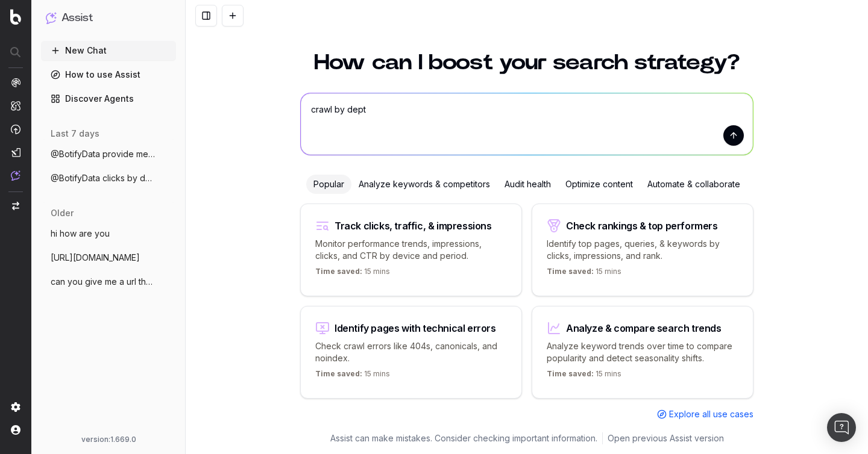 The width and height of the screenshot is (868, 454). What do you see at coordinates (109, 75) in the screenshot?
I see `a: How to use Assist` at bounding box center [109, 75].